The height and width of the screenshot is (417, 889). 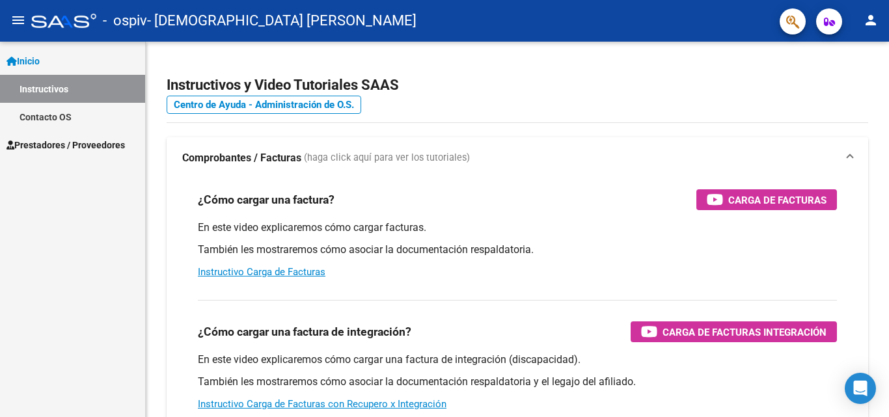 What do you see at coordinates (860, 388) in the screenshot?
I see `div: Open Intercom Messenger` at bounding box center [860, 388].